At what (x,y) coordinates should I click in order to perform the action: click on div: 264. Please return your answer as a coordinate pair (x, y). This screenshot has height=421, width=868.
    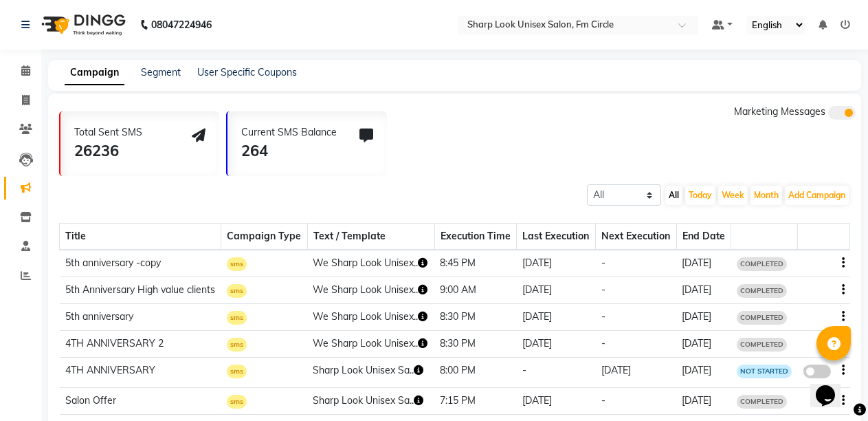
    Looking at the image, I should click on (289, 151).